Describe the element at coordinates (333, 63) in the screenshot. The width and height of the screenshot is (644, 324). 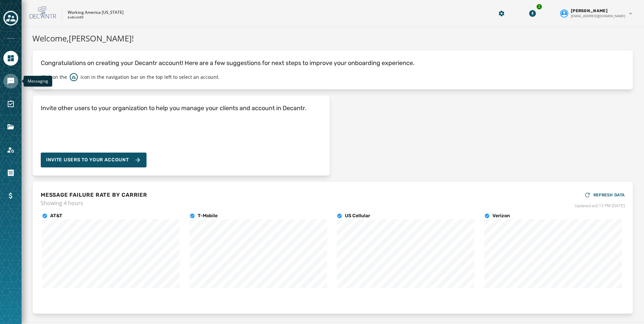
I see `p: Congratulations on creating your Decantr account! Here are a few suggestions for next steps to im...` at that location.